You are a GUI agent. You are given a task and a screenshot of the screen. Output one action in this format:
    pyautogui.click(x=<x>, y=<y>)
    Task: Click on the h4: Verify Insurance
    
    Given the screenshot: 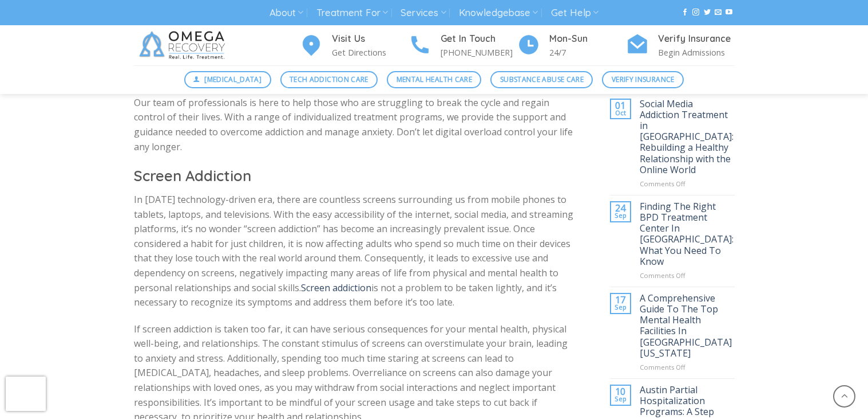 What is the action you would take?
    pyautogui.click(x=696, y=39)
    